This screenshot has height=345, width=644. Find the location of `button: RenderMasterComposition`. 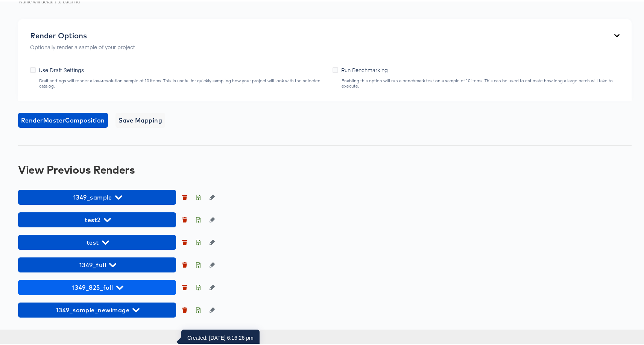

button: RenderMasterComposition is located at coordinates (63, 119).